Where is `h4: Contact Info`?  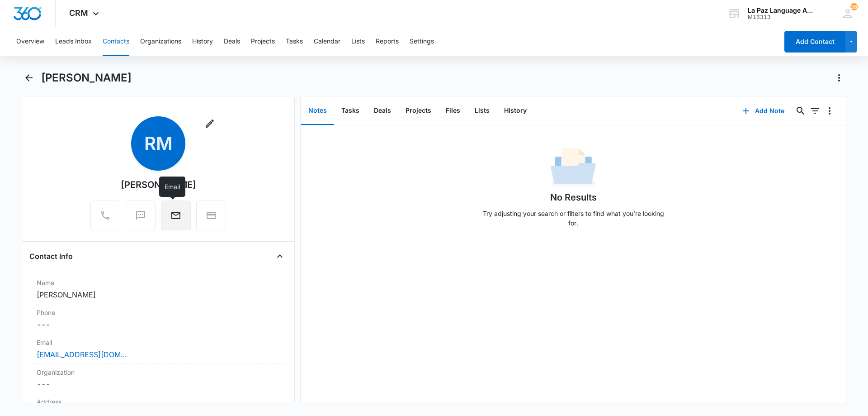 h4: Contact Info is located at coordinates (51, 256).